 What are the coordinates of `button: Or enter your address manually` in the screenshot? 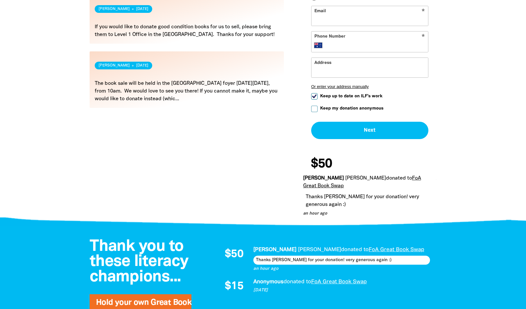 It's located at (370, 86).